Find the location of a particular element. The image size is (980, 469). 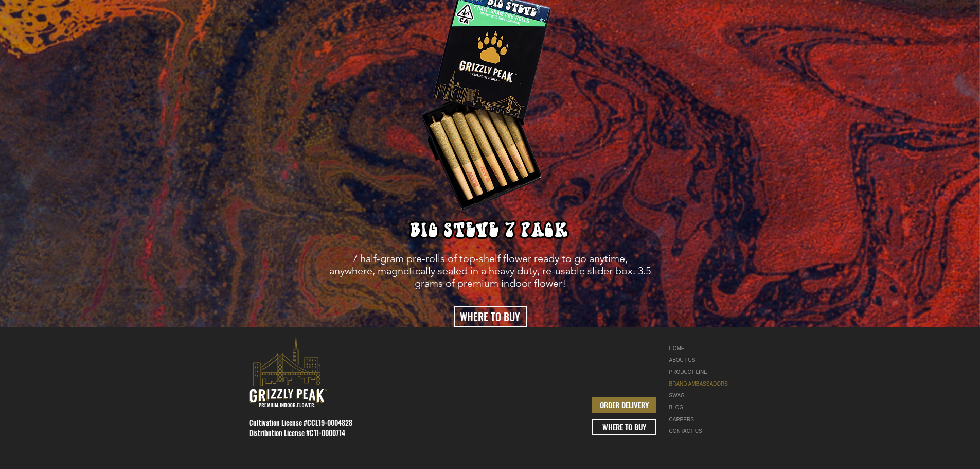

nav: Site is located at coordinates (702, 389).